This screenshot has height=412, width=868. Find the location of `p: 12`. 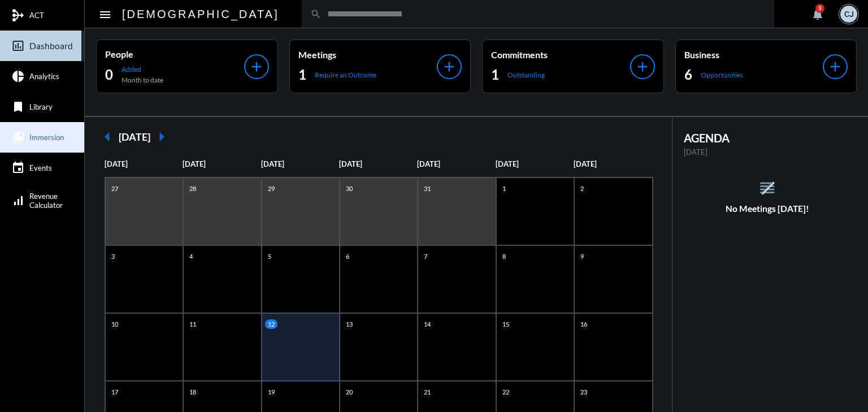

p: 12 is located at coordinates (271, 324).